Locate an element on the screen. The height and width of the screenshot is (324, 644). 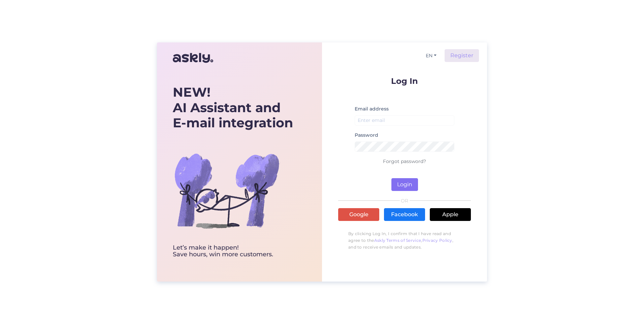
label: Email address is located at coordinates (371, 109).